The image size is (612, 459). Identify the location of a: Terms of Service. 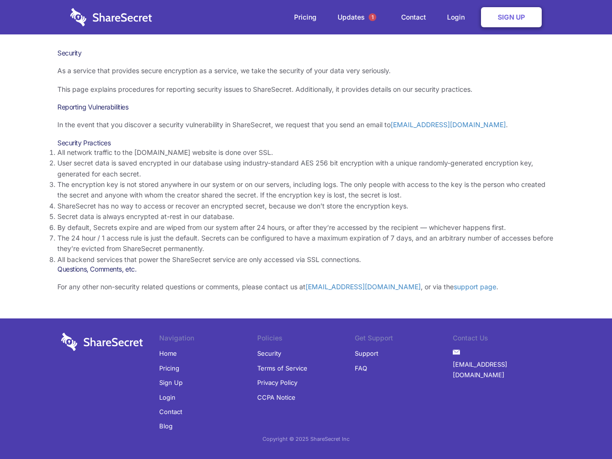
(282, 368).